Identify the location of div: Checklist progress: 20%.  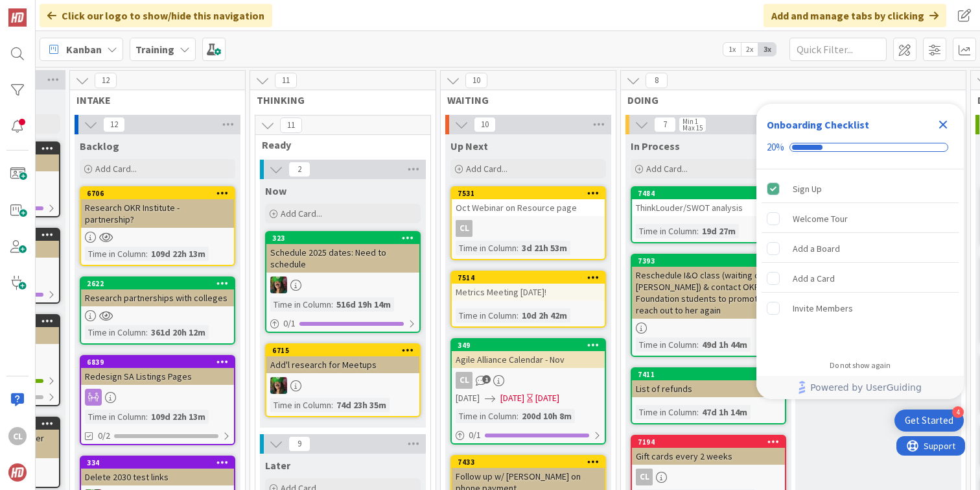
(860, 147).